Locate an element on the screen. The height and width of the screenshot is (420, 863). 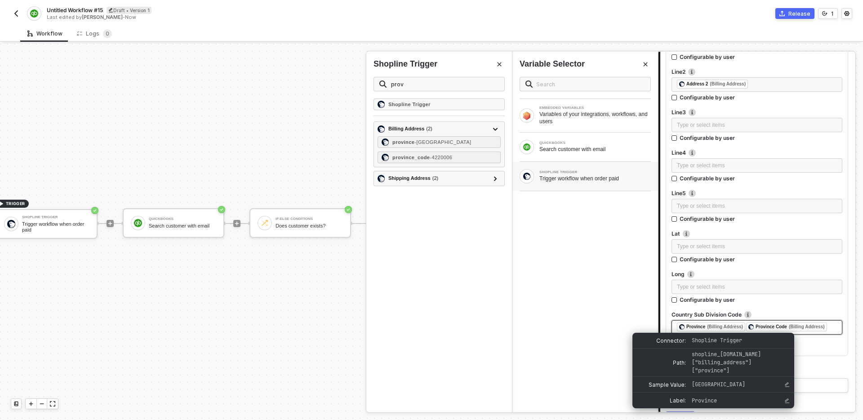
div: 1 is located at coordinates (833, 13).